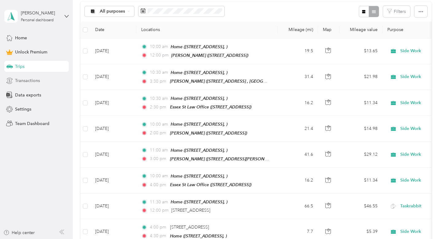 This screenshot has height=239, width=442. I want to click on td: 19.5, so click(298, 51).